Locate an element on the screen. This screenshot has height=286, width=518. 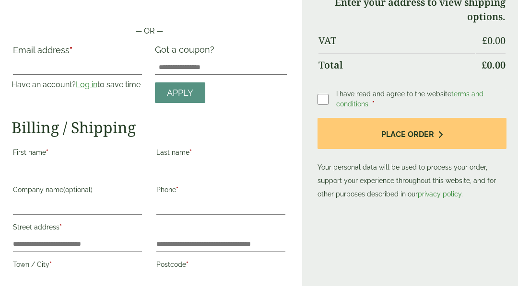
span: I have read and agree to the website is located at coordinates (410, 99).